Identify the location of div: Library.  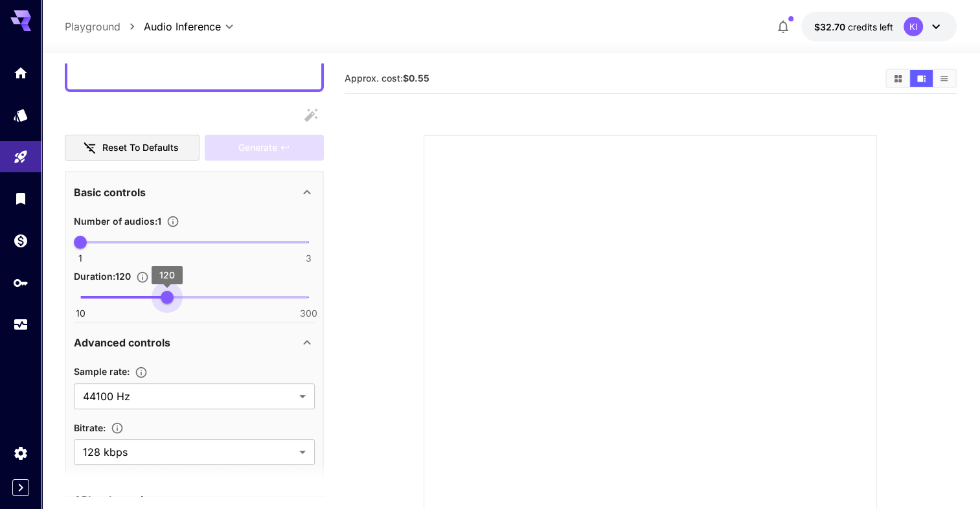
(21, 198).